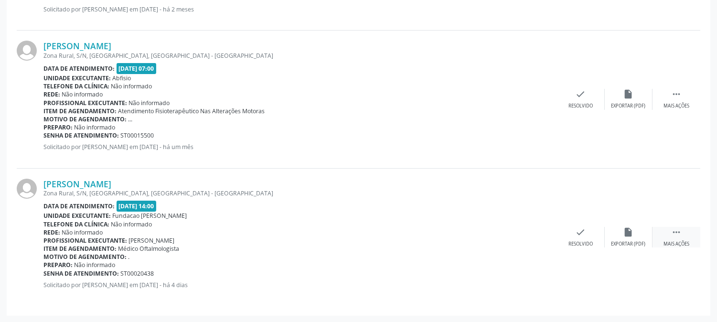  What do you see at coordinates (149, 248) in the screenshot?
I see `span: Médico Oftalmologista` at bounding box center [149, 248].